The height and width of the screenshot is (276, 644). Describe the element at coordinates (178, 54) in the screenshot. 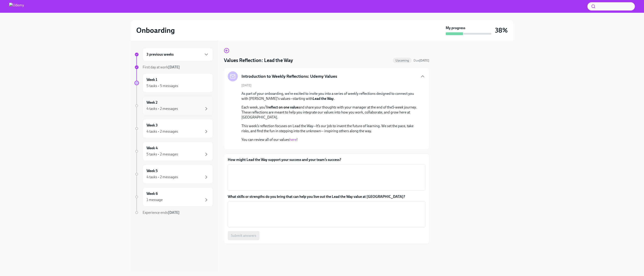

I see `div: 3 previous weeks` at that location.